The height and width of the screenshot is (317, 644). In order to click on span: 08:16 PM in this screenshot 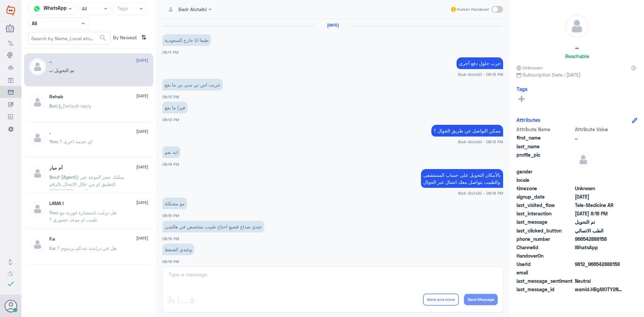, I will do `click(170, 261)`.